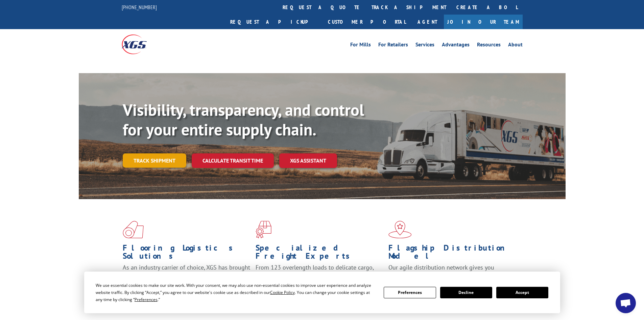 The image size is (644, 320). What do you see at coordinates (244, 120) in the screenshot?
I see `b: Visibility, transparency, and control for your entire supply chain.` at bounding box center [244, 120].